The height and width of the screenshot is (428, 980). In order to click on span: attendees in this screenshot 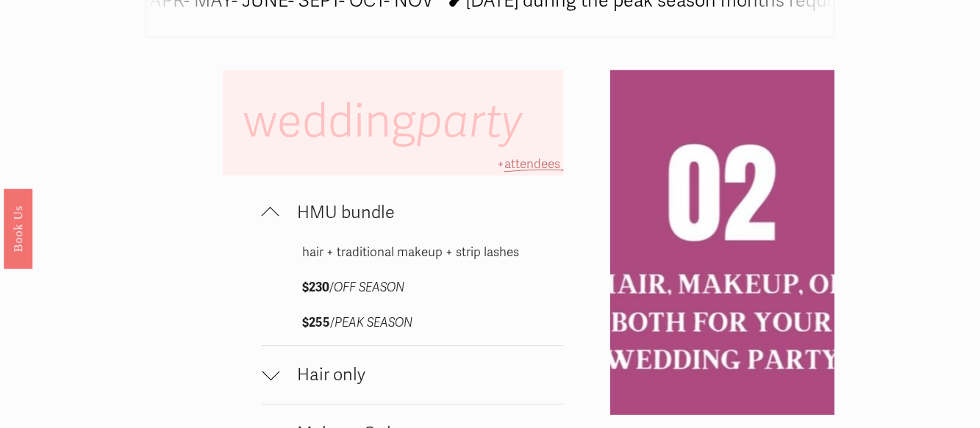, I will do `click(532, 164)`.